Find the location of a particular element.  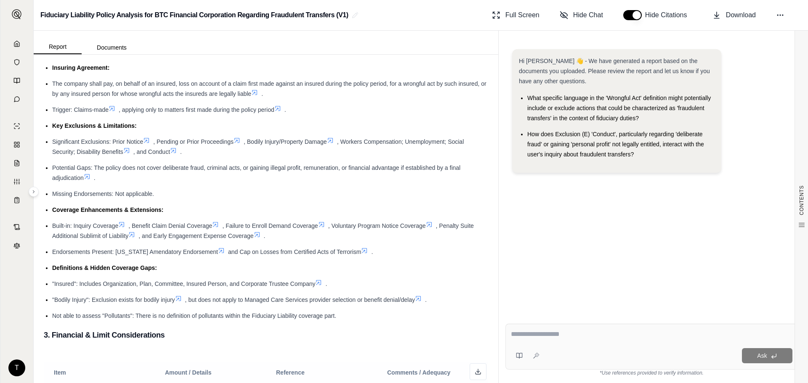

span: The company shall pay, on behalf of an insured, loss on account of a claim first made against an ... is located at coordinates (269, 89).